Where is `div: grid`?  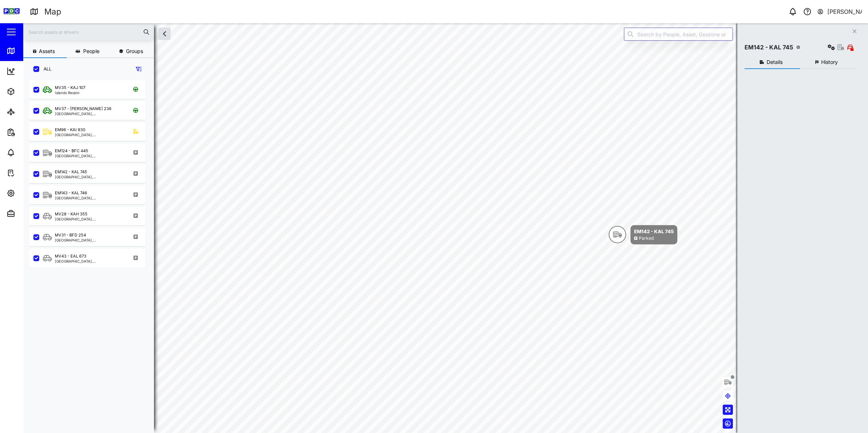
div: grid is located at coordinates (91, 237).